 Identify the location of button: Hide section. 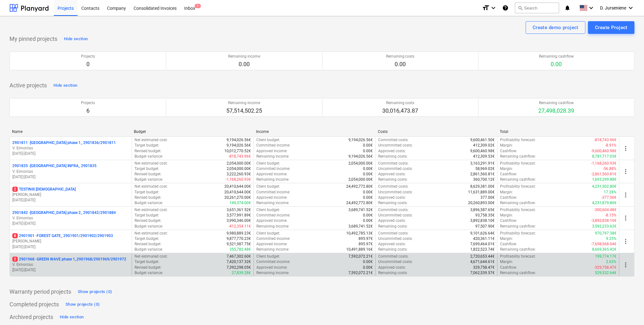
(75, 39).